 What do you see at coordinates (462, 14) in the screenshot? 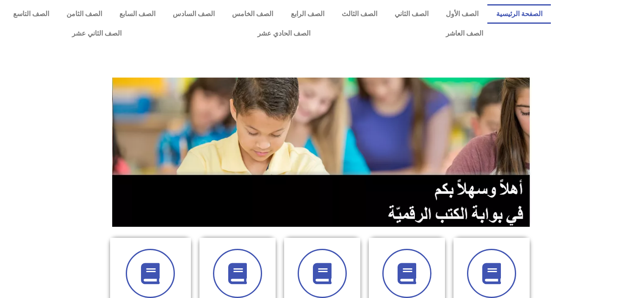
I see `a: الصف الأول` at bounding box center [462, 14].